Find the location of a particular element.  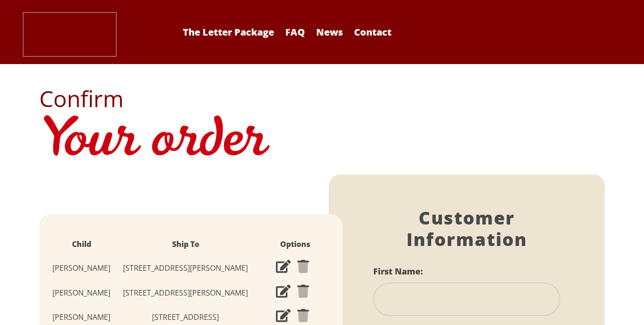

h1: Your order is located at coordinates (322, 142).